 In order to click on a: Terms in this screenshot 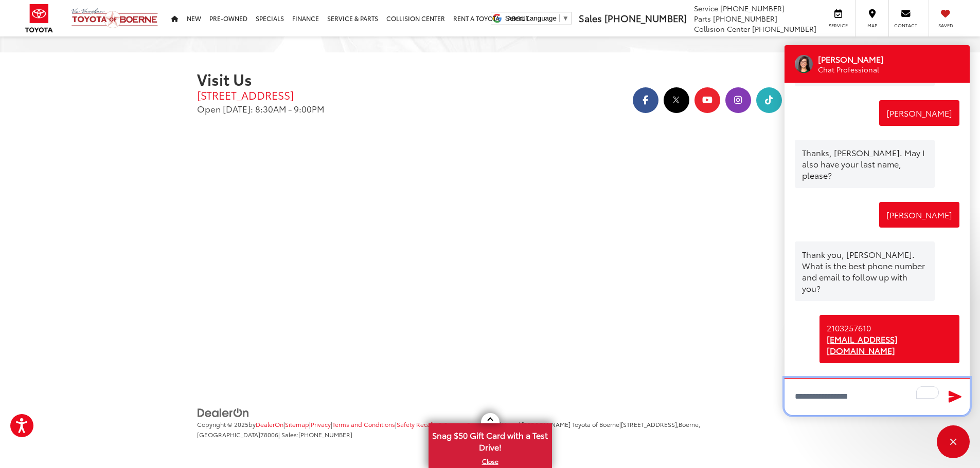, I will do `click(932, 381)`.